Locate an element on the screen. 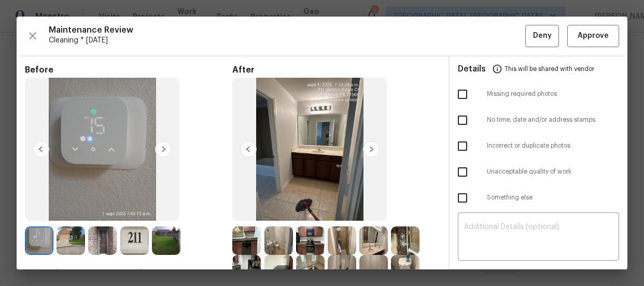 The image size is (644, 286). span: After is located at coordinates (336, 70).